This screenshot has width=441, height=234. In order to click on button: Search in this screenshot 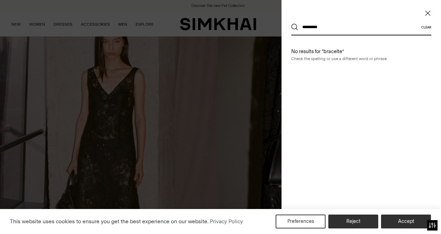, I will do `click(294, 27)`.